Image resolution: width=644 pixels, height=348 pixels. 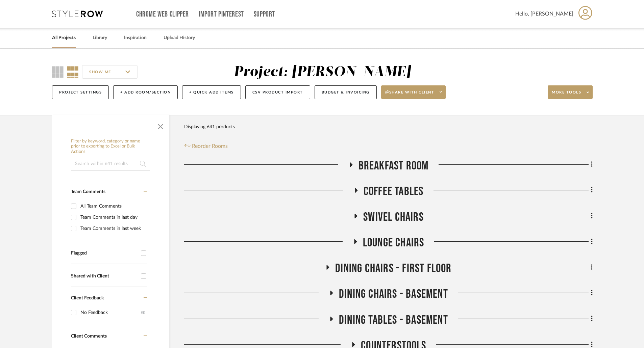 What do you see at coordinates (393, 268) in the screenshot?
I see `span: DINING CHAIRS - FIRST FLOOR` at bounding box center [393, 268].